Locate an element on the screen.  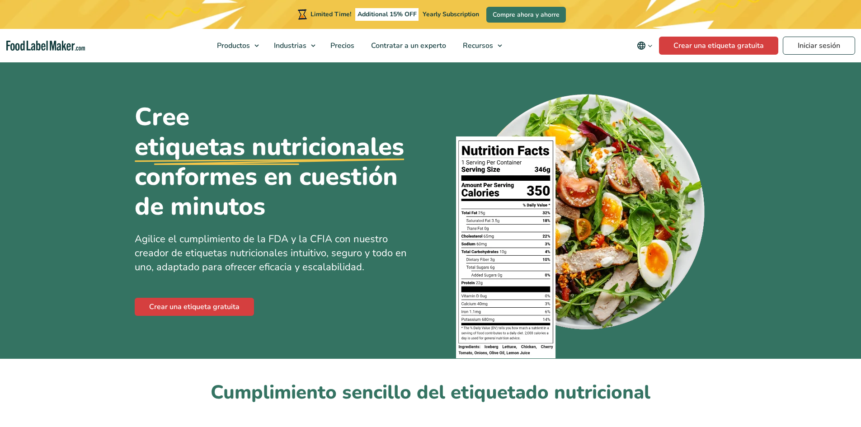
span: Limited Time! is located at coordinates (331, 14).